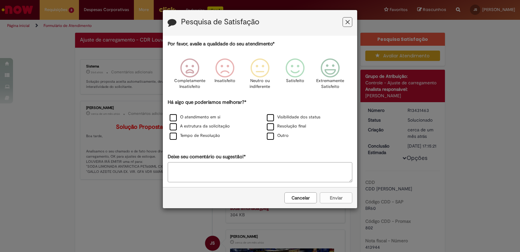 The height and width of the screenshot is (252, 520). I want to click on div: Há algo que poderíamos melhorar?*, so click(260, 120).